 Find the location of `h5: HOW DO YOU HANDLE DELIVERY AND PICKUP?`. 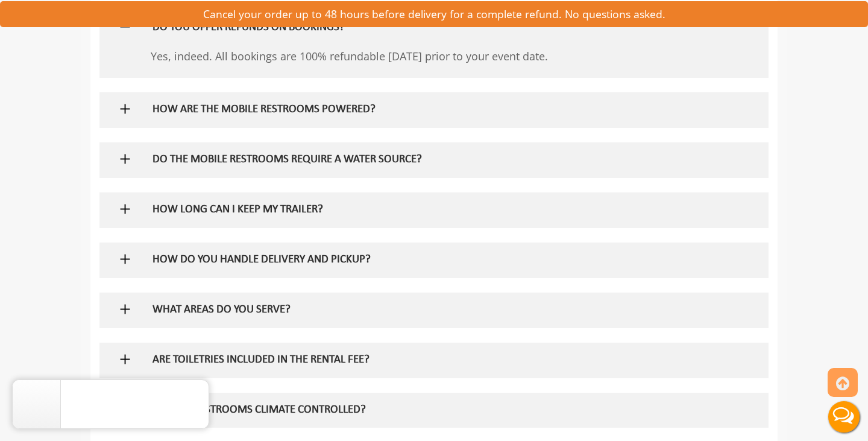

h5: HOW DO YOU HANDLE DELIVERY AND PICKUP? is located at coordinates (415, 260).